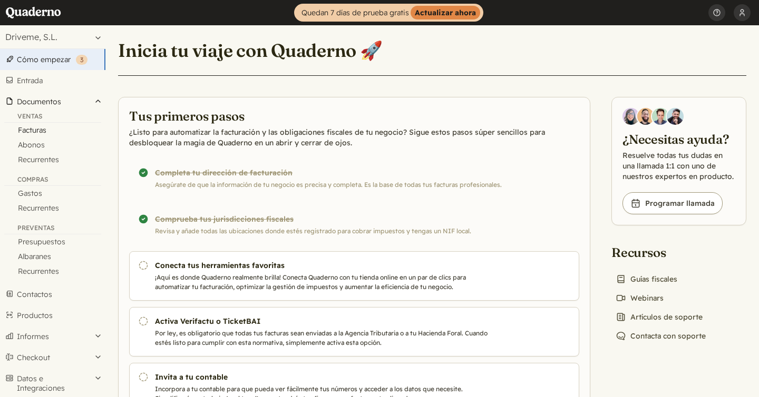  What do you see at coordinates (250, 50) in the screenshot?
I see `h1: Inicia tu viaje con Quaderno 🚀` at bounding box center [250, 50].